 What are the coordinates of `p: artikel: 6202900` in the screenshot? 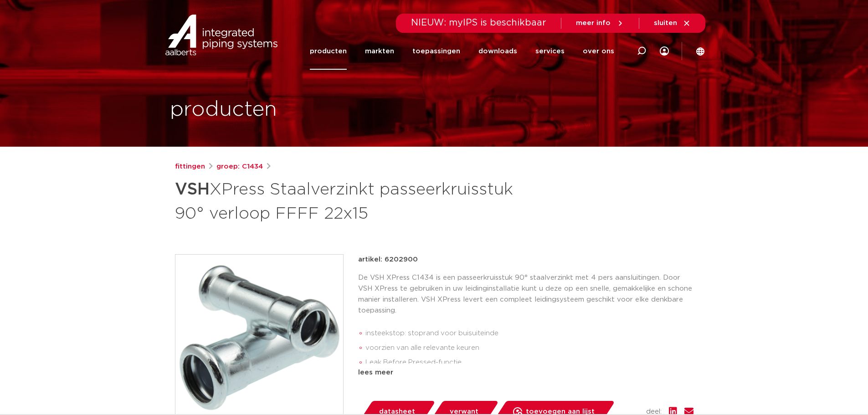 It's located at (388, 260).